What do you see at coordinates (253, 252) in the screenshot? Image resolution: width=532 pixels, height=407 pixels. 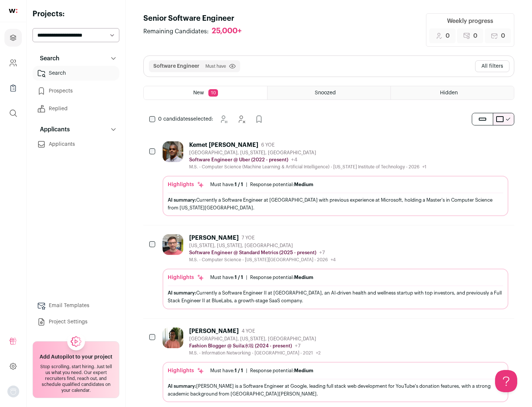 I see `p: Software Engineer @ Standard Metrics (2025 - present)` at bounding box center [253, 252].